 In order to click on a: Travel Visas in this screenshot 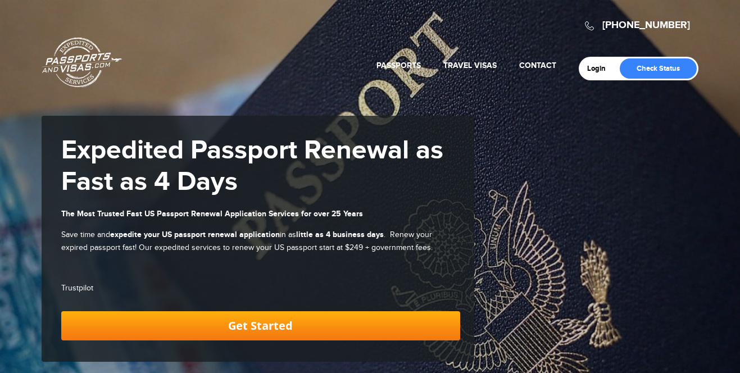, I will do `click(469, 65)`.